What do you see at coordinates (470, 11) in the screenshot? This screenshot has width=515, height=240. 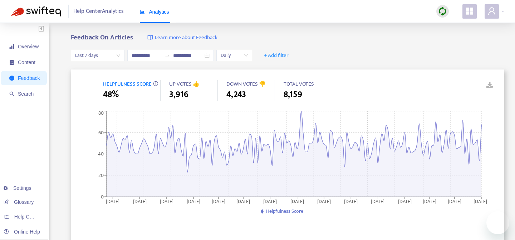 I see `span: appstore` at bounding box center [470, 11].